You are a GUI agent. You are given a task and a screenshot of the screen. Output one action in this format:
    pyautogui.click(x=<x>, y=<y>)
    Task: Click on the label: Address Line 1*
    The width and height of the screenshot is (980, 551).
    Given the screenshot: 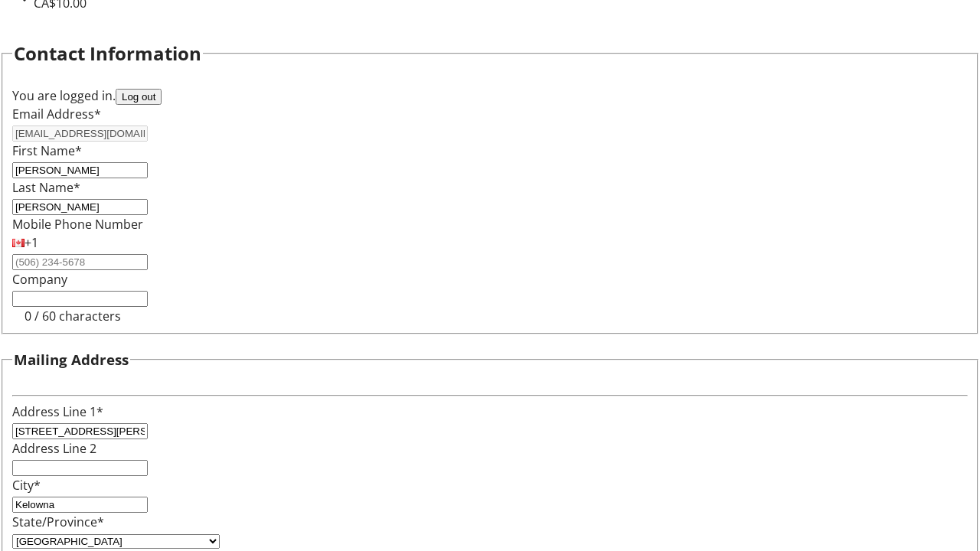 What is the action you would take?
    pyautogui.click(x=58, y=412)
    